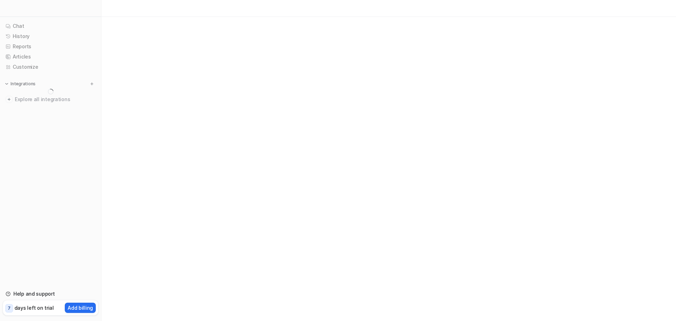 This screenshot has height=321, width=676. What do you see at coordinates (7, 84) in the screenshot?
I see `img: expand menu` at bounding box center [7, 84].